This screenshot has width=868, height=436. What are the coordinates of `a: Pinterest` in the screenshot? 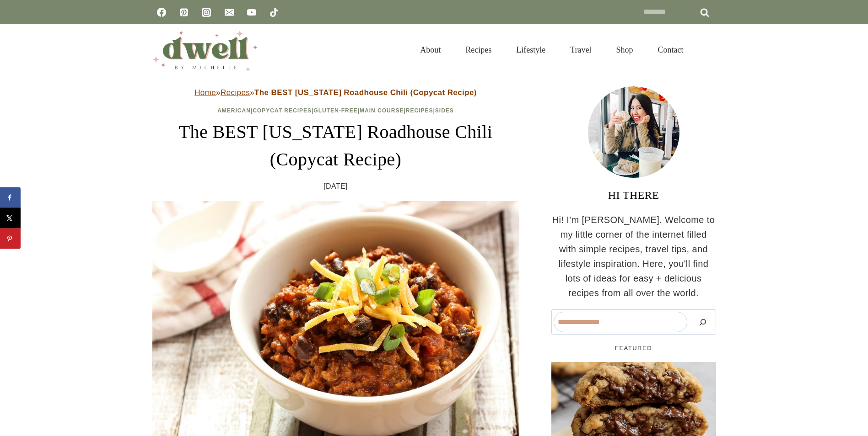 It's located at (184, 12).